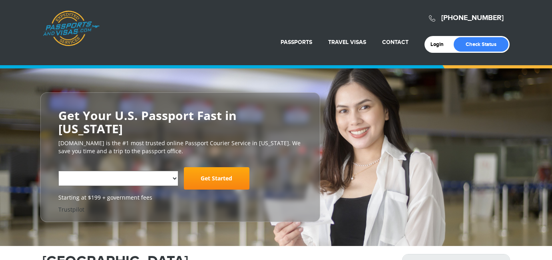  What do you see at coordinates (440, 44) in the screenshot?
I see `a: Login` at bounding box center [440, 44].